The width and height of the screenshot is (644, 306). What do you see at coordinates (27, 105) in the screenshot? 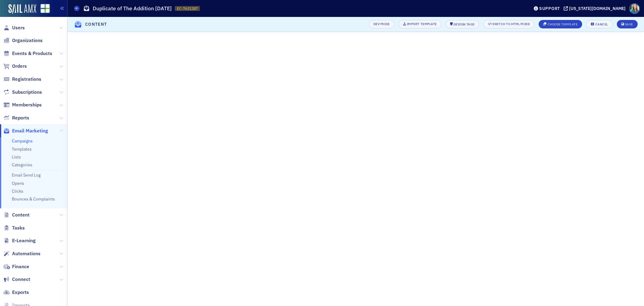
I see `span: Memberships` at bounding box center [27, 105].